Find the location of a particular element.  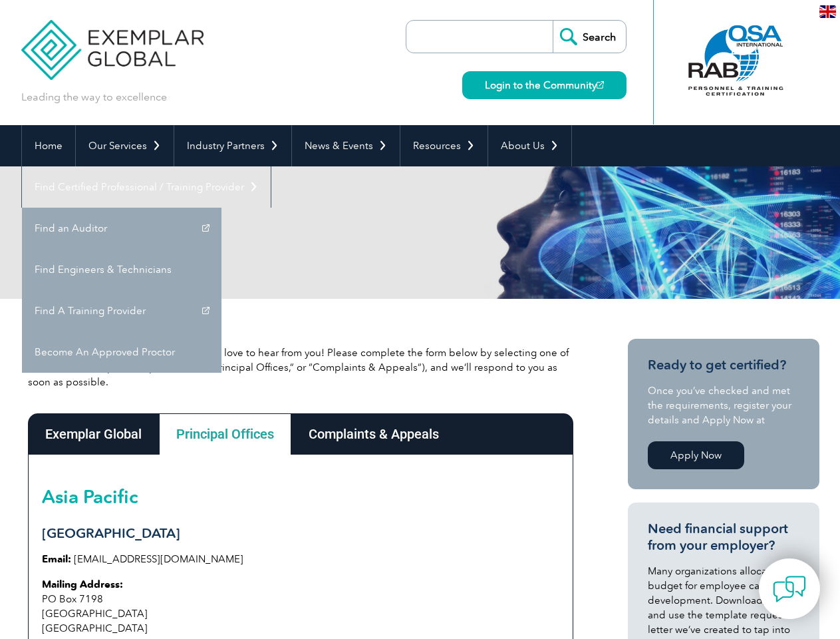

h3: Ready to get certified? is located at coordinates (723, 365).